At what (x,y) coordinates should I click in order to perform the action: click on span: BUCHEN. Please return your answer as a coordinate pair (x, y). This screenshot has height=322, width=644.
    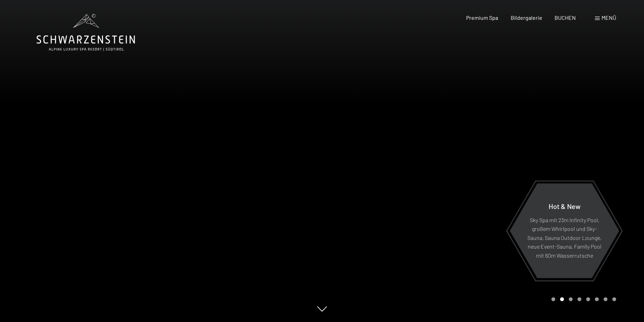
    Looking at the image, I should click on (565, 17).